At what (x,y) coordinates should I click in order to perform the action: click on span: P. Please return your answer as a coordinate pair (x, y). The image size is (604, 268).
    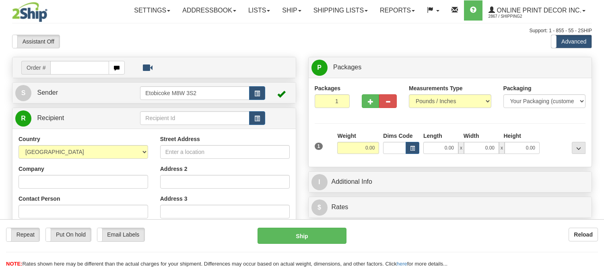
    Looking at the image, I should click on (319, 68).